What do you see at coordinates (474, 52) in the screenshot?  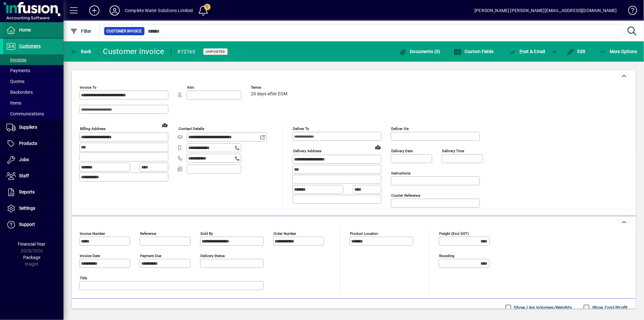 I see `span: Custom Fields` at bounding box center [474, 52].